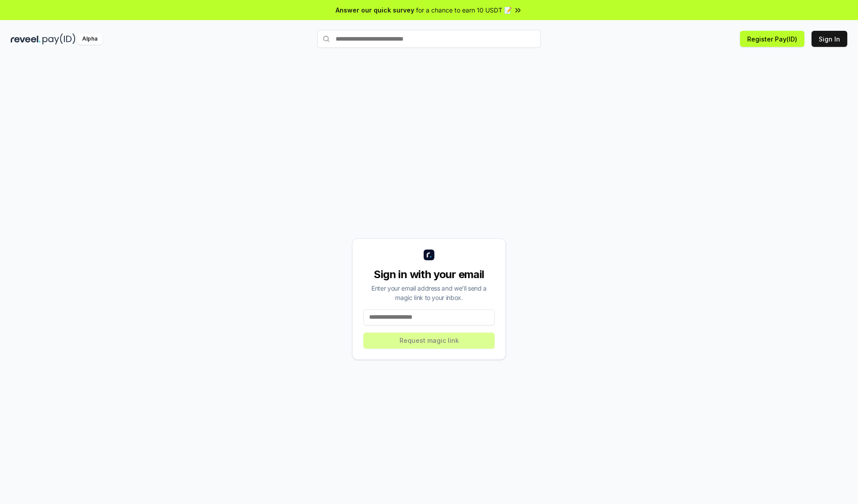 The image size is (858, 504). I want to click on img: logo_small, so click(429, 255).